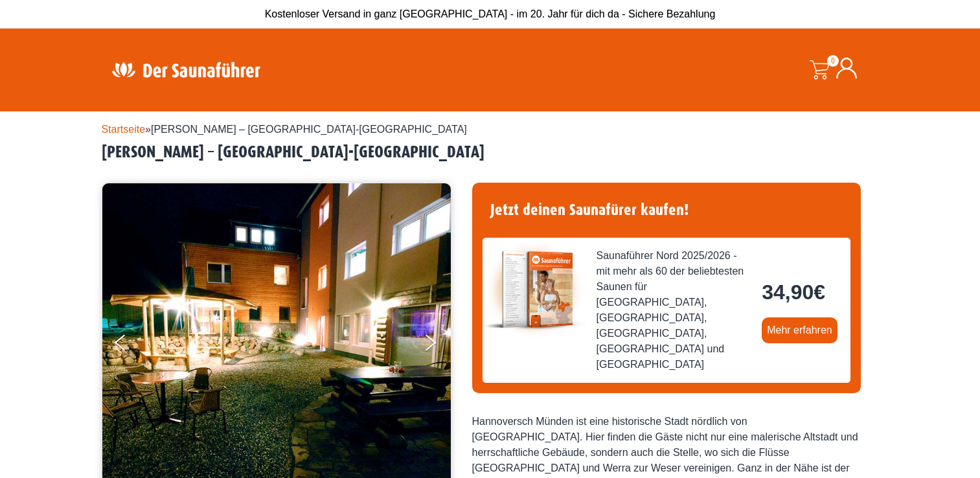 This screenshot has width=980, height=478. I want to click on a: Mehr erfahren, so click(799, 330).